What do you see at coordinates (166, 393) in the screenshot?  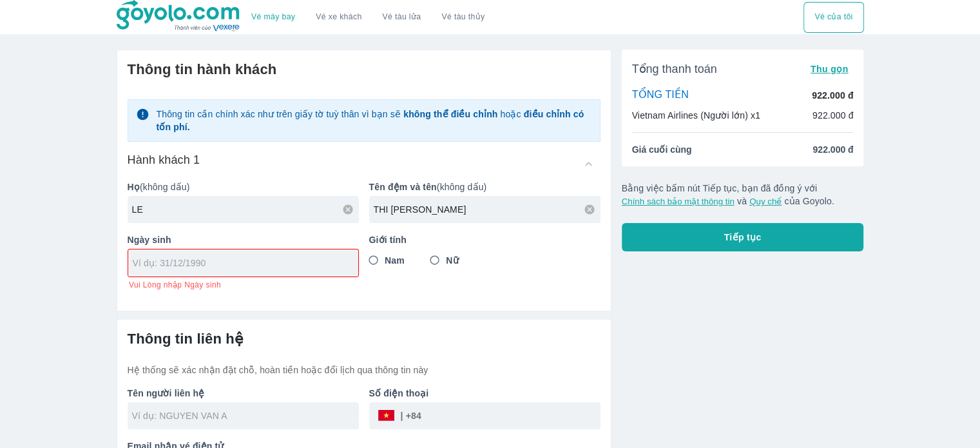 I see `b: Tên người liên hệ` at bounding box center [166, 393].